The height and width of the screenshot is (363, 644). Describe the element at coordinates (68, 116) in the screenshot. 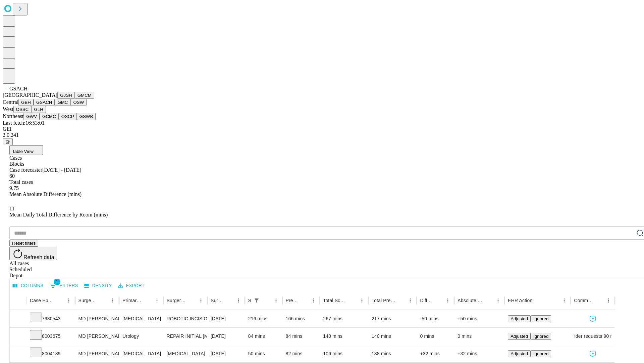

I see `button: OSCP` at that location.